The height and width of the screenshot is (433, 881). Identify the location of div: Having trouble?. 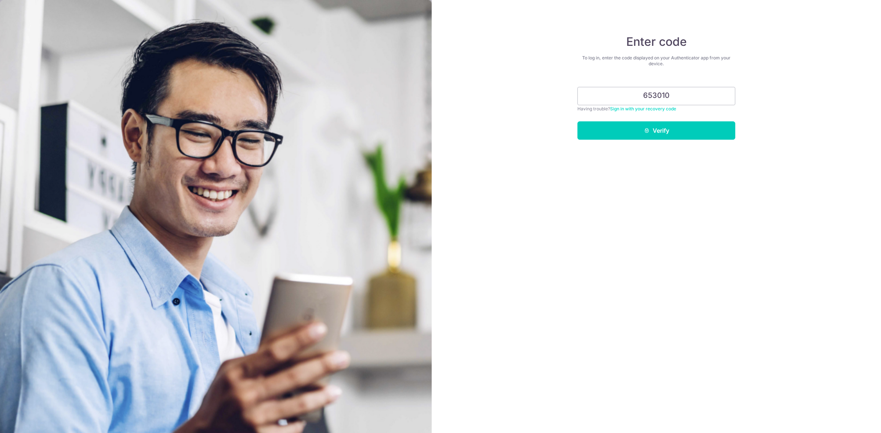
(656, 109).